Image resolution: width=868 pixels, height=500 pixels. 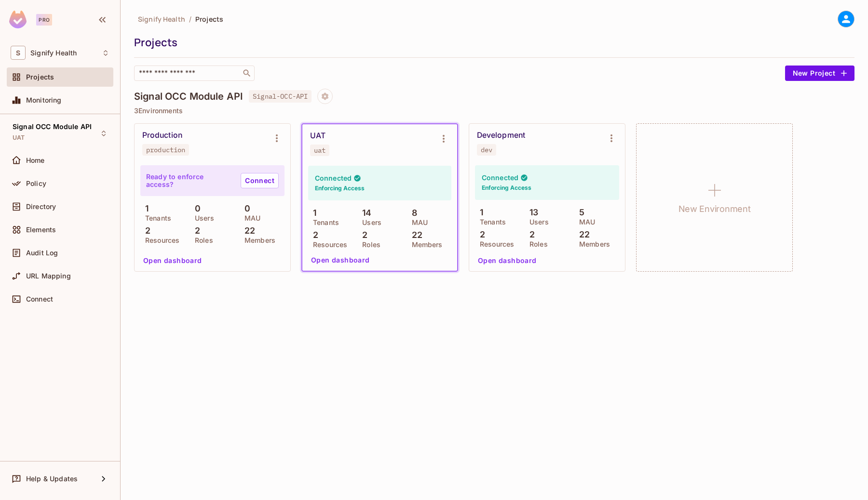 What do you see at coordinates (259, 180) in the screenshot?
I see `a: Connect` at bounding box center [259, 180].